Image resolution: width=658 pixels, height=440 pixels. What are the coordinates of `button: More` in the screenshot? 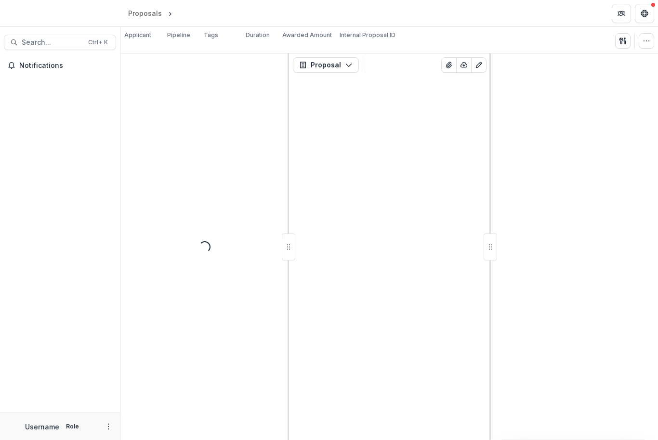 It's located at (108, 427).